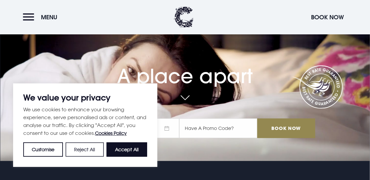  Describe the element at coordinates (85, 125) in the screenshot. I see `div: We value your privacy` at that location.